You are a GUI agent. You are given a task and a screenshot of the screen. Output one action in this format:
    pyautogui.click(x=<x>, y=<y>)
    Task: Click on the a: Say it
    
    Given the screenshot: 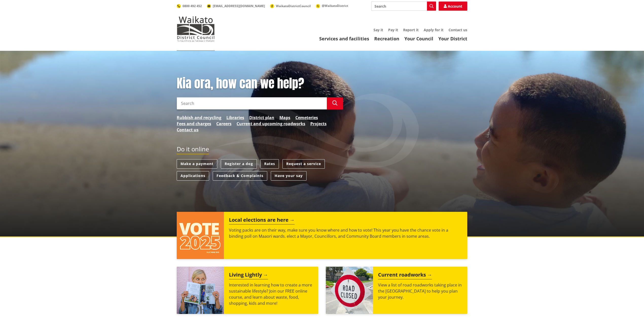 What is the action you would take?
    pyautogui.click(x=378, y=30)
    